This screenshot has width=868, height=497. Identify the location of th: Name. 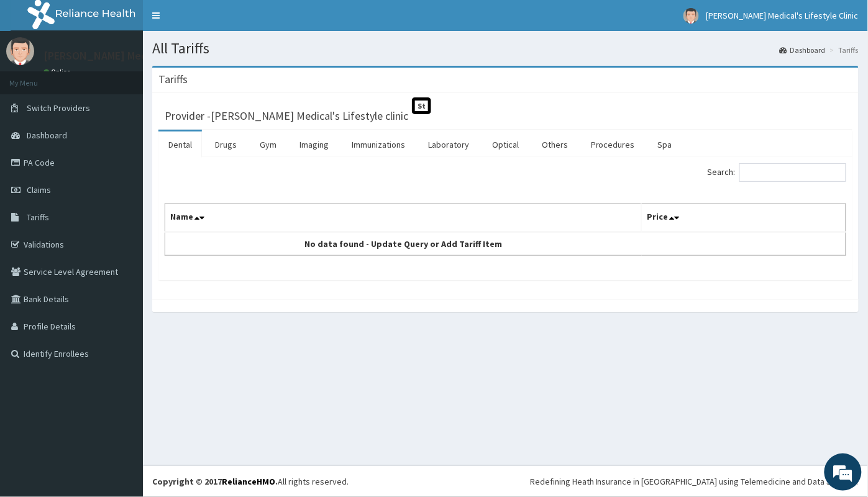
(403, 219).